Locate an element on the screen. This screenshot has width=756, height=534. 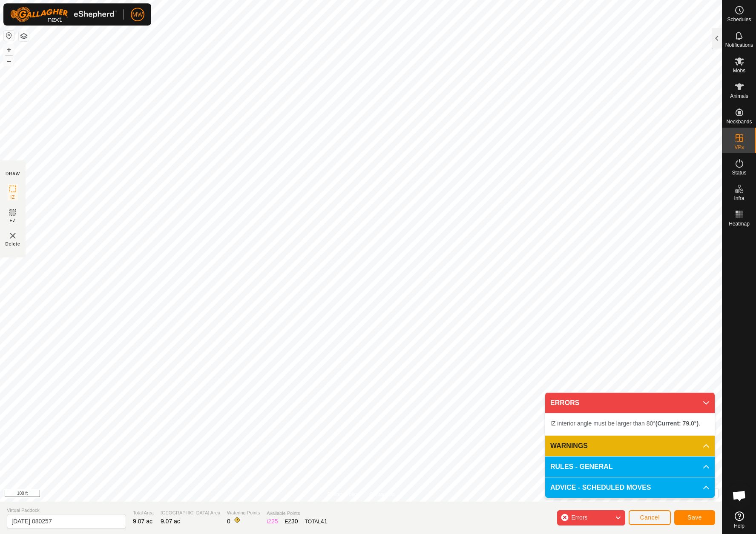
span: Help is located at coordinates (739, 526).